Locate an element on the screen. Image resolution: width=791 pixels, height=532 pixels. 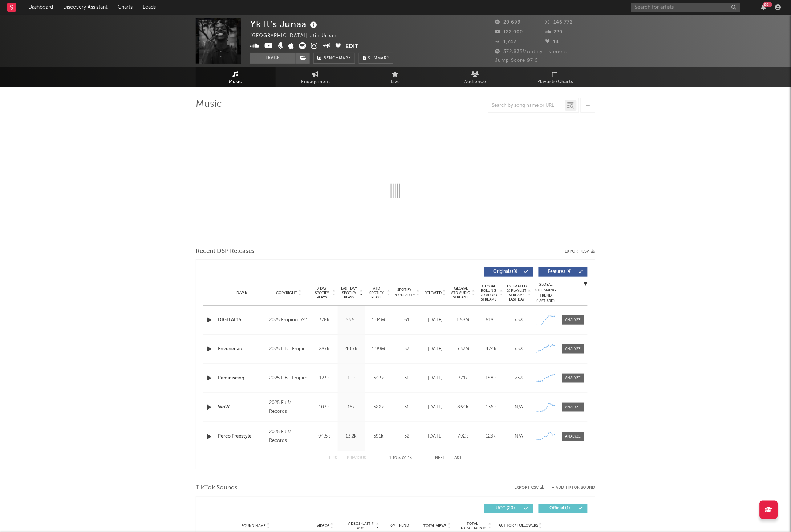
div: 188k is located at coordinates (491, 378).